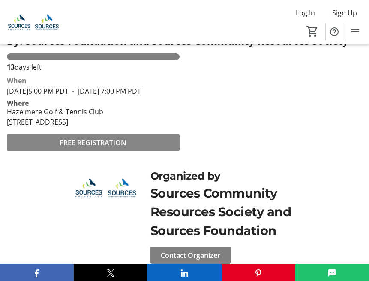 The height and width of the screenshot is (281, 369). Describe the element at coordinates (93, 142) in the screenshot. I see `button: FREE REGISTRATION` at that location.